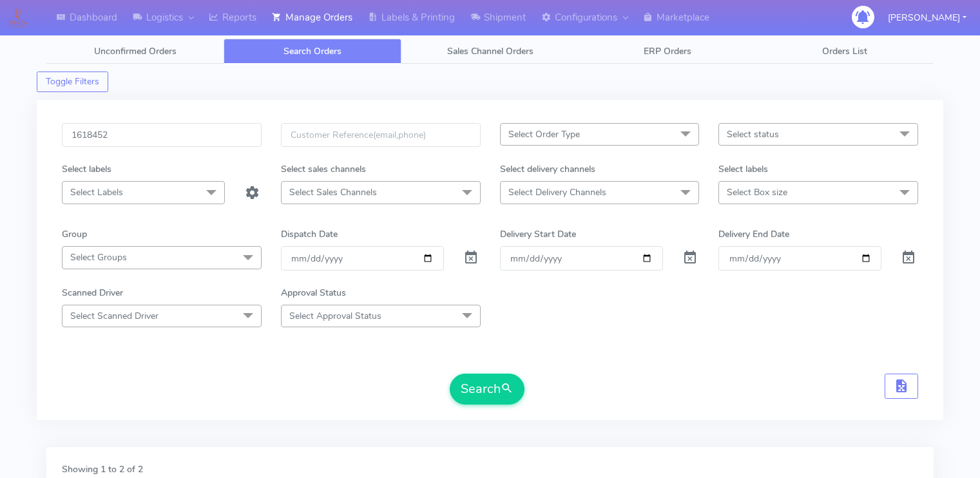 The width and height of the screenshot is (980, 478). Describe the element at coordinates (490, 51) in the screenshot. I see `ul: Tabs` at that location.